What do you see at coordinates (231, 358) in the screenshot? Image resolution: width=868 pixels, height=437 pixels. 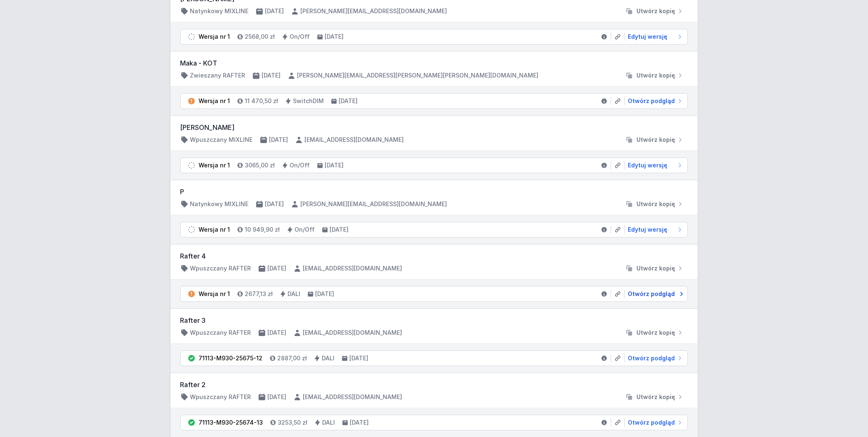 I see `div: 71113-M930-25675-12` at bounding box center [231, 358].